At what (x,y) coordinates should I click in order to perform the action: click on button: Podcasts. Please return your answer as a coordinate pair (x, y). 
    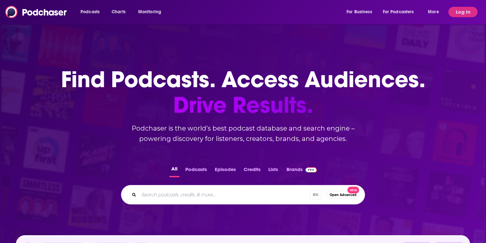
    Looking at the image, I should click on (196, 171).